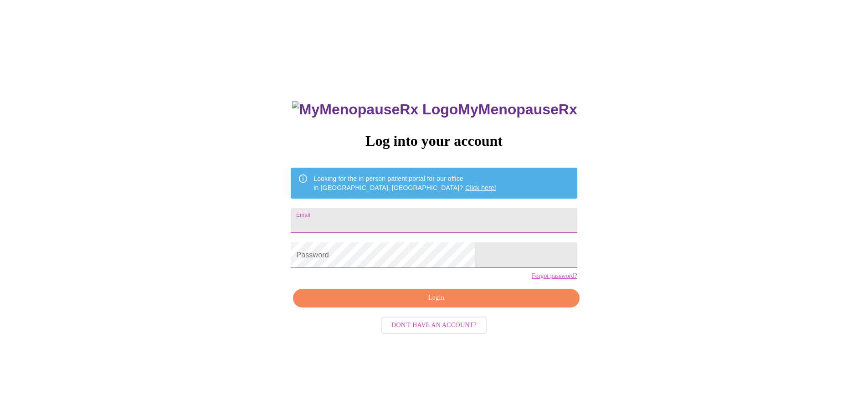 This screenshot has width=868, height=415. What do you see at coordinates (436, 298) in the screenshot?
I see `button: Login` at bounding box center [436, 298].